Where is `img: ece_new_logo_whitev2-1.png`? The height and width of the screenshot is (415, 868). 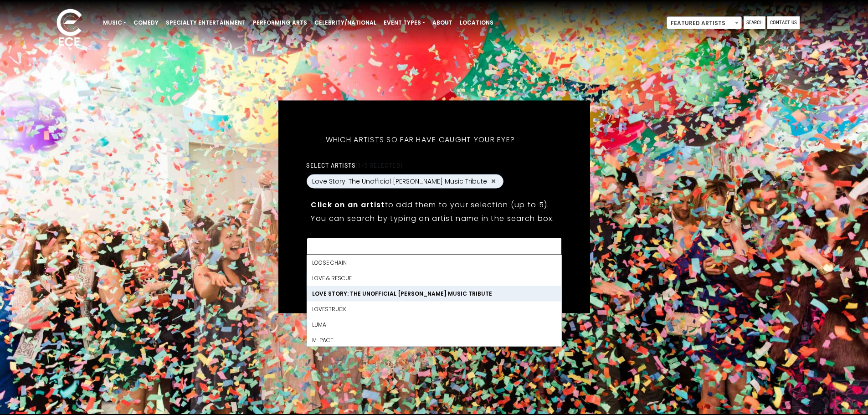
img: ece_new_logo_whitev2-1.png is located at coordinates (69, 28).